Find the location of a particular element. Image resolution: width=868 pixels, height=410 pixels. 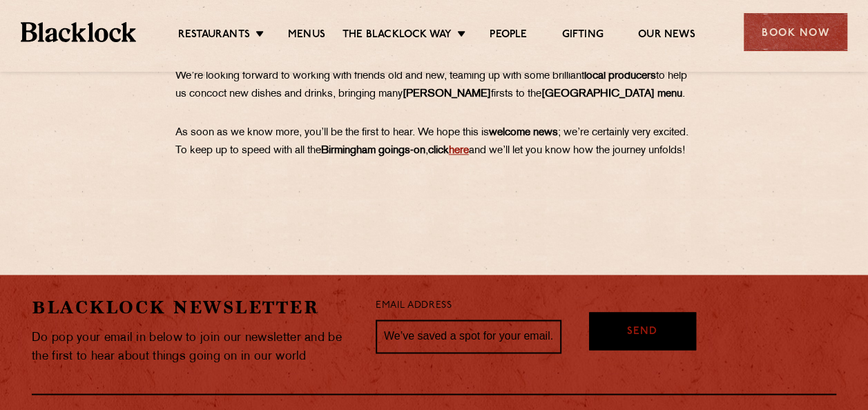

a: Gifting is located at coordinates (582, 36).